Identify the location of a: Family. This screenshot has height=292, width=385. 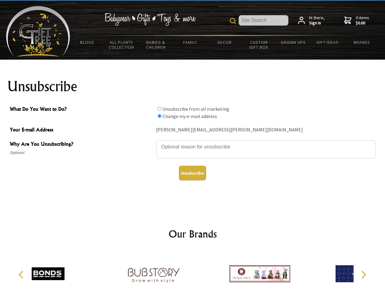
(190, 42).